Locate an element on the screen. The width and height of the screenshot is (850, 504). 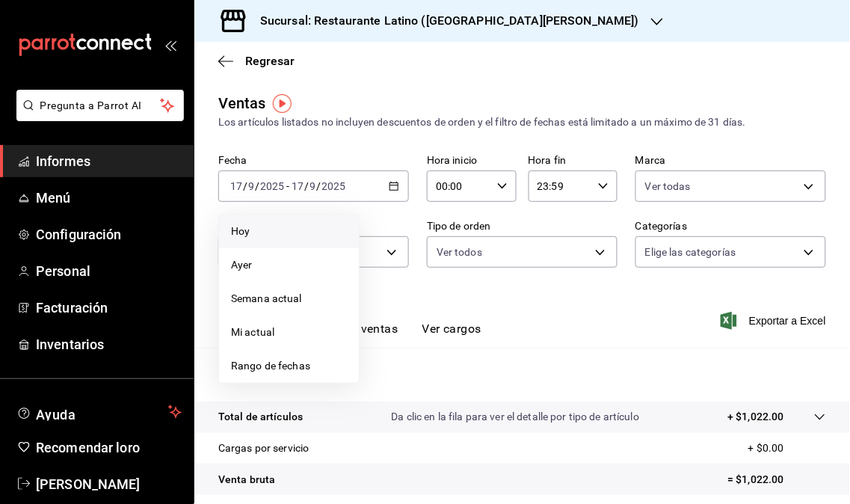
font: Tipo de orden is located at coordinates (459, 227).